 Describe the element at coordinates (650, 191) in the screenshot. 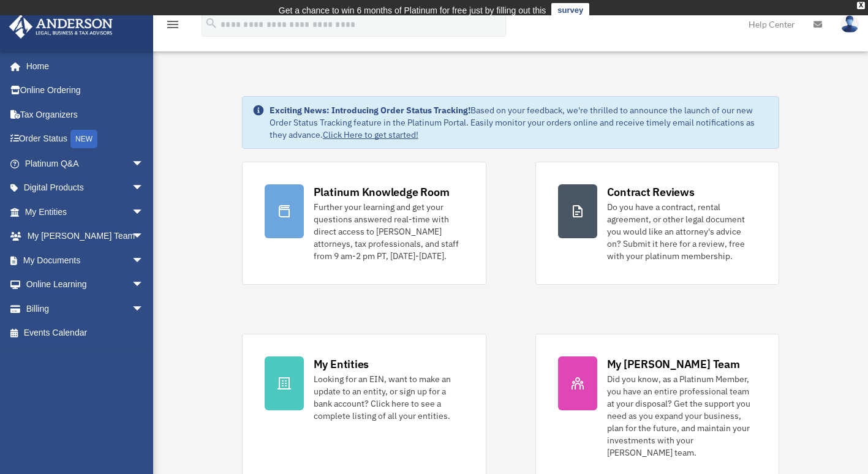

I see `div: Contract Reviews` at that location.